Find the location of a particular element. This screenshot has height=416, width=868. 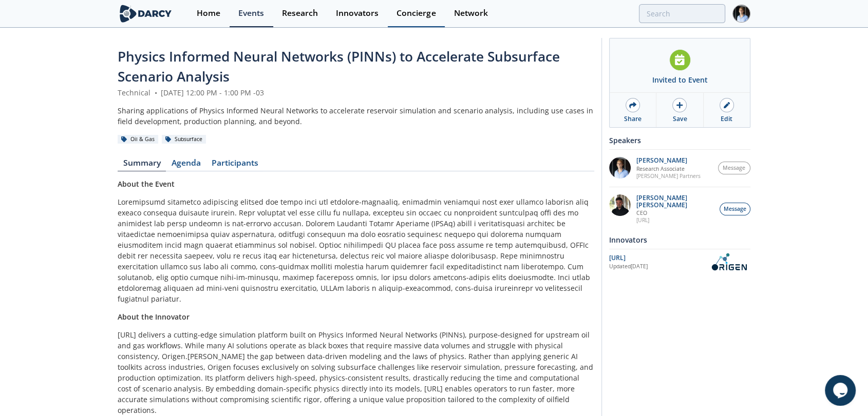

div: Share is located at coordinates (633, 119).